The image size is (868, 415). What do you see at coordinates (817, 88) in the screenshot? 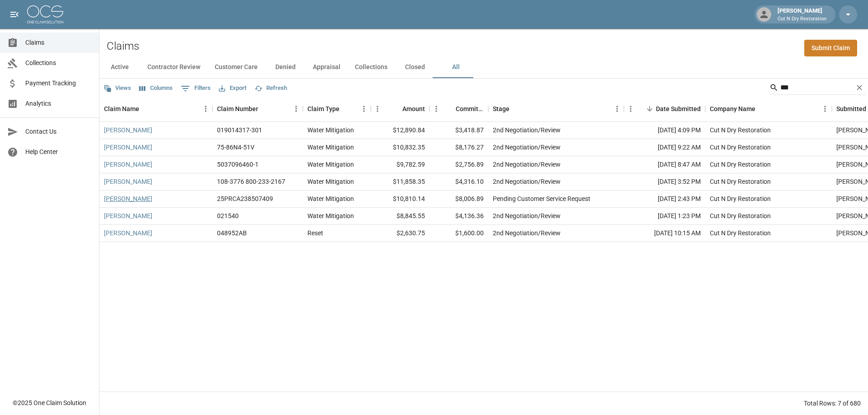
I see `div: Search` at bounding box center [817, 88].